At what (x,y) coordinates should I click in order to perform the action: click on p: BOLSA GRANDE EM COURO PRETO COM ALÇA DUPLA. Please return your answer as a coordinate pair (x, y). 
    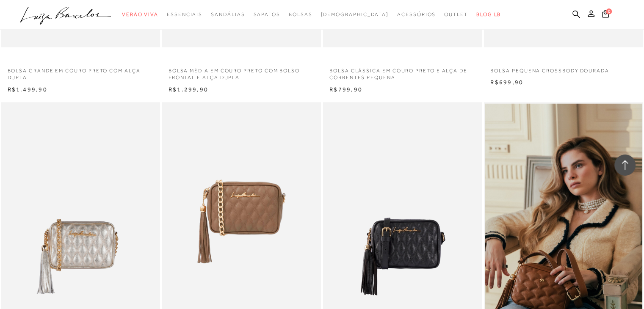
    Looking at the image, I should click on (80, 72).